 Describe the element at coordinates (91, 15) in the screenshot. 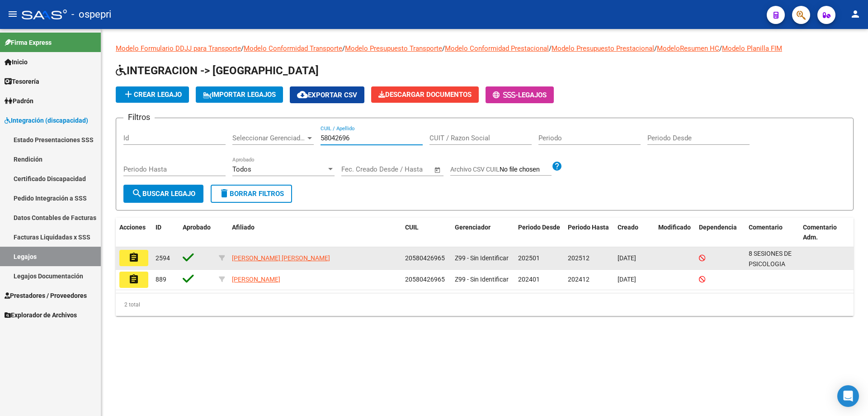

I see `span: - ospepri` at that location.